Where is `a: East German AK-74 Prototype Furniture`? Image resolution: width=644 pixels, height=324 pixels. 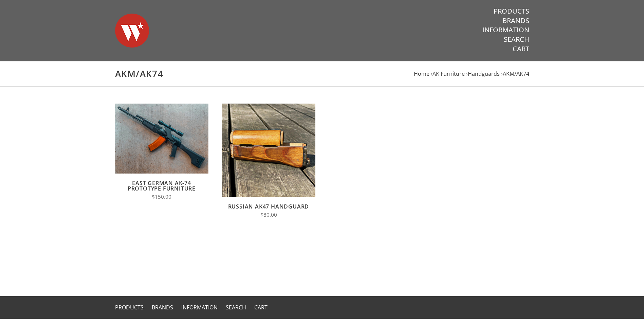
a: East German AK-74 Prototype Furniture is located at coordinates (162, 185).